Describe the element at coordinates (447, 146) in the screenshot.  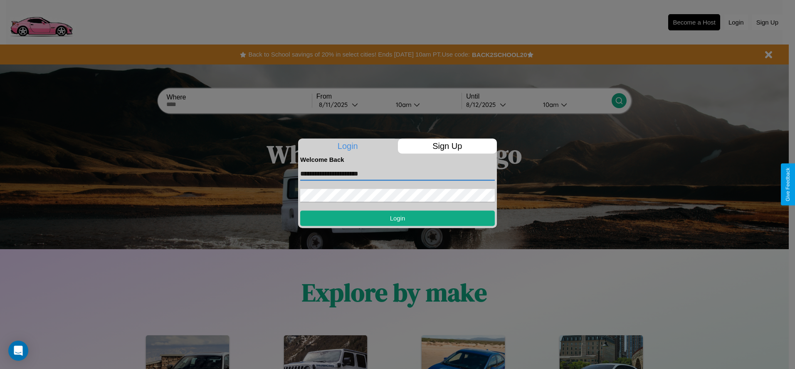
I see `p: Sign Up` at that location.